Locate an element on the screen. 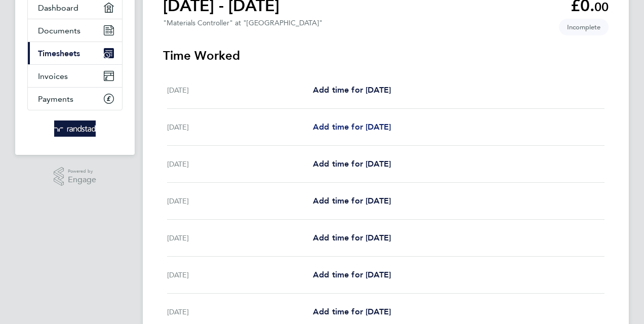  img: randstad-logo-retina.png is located at coordinates (75, 129).